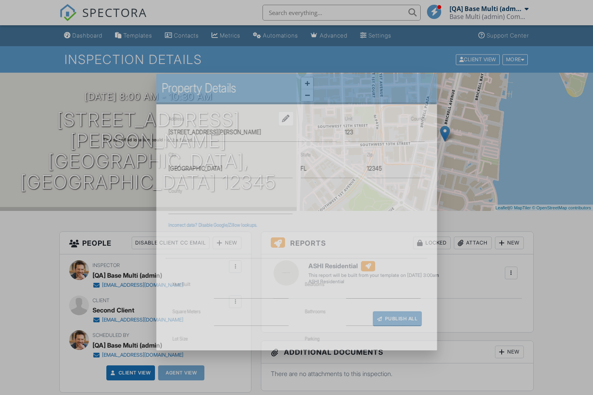 Image resolution: width=593 pixels, height=395 pixels. What do you see at coordinates (175, 190) in the screenshot?
I see `label: County` at bounding box center [175, 190].